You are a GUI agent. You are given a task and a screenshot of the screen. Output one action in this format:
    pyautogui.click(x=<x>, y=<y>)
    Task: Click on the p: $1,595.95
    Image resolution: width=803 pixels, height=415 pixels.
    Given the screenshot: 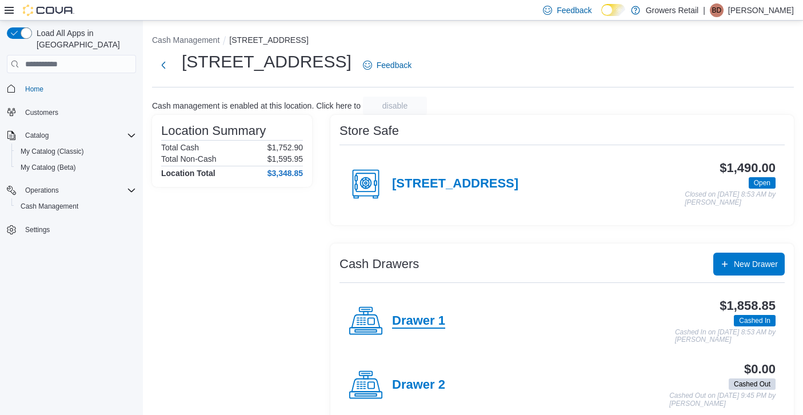 What is the action you would take?
    pyautogui.click(x=285, y=159)
    